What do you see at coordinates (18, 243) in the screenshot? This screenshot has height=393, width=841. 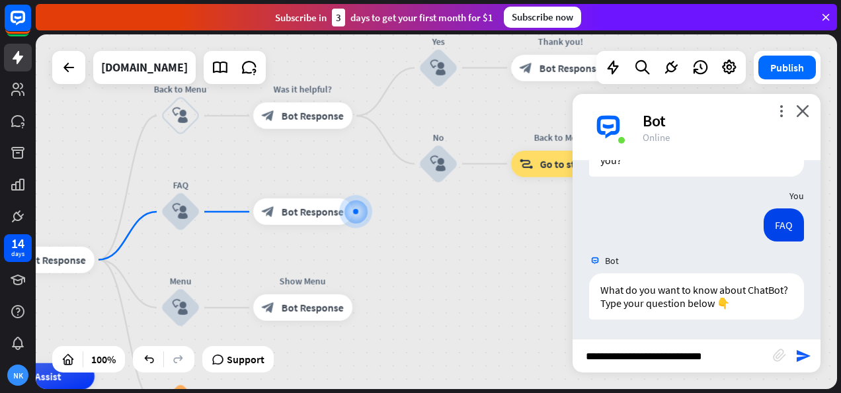 I see `div: 14` at bounding box center [18, 243].